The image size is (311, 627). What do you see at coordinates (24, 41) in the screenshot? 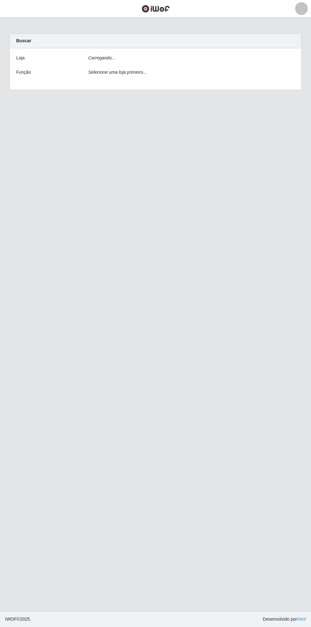
I see `strong: Buscar` at bounding box center [24, 41].